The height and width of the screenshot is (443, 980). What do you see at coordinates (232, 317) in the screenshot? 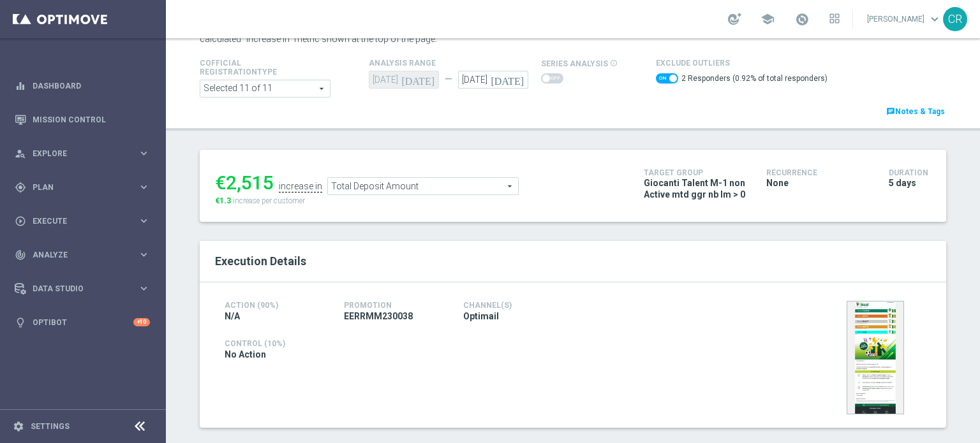
I see `span: N/A` at bounding box center [232, 317].